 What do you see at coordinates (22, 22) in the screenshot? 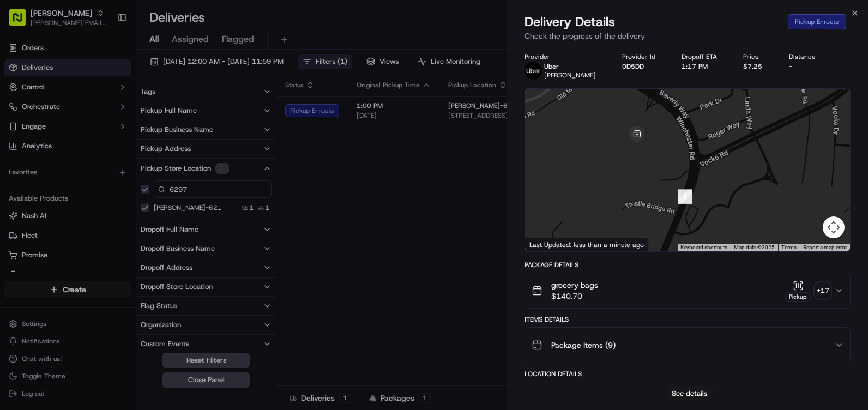
I see `img: Nash` at bounding box center [22, 22].